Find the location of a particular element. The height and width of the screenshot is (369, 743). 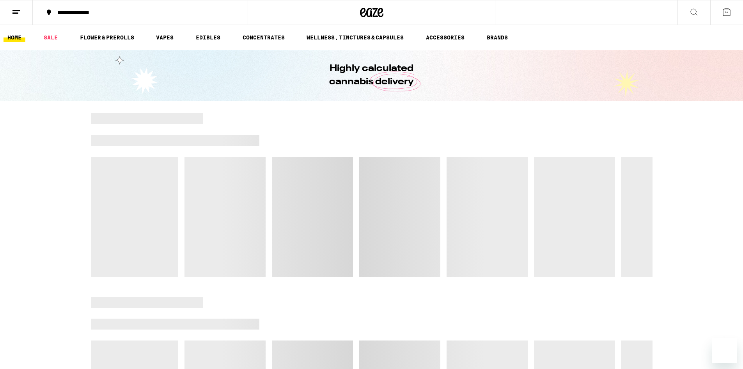

a: BRANDS is located at coordinates (498, 37).